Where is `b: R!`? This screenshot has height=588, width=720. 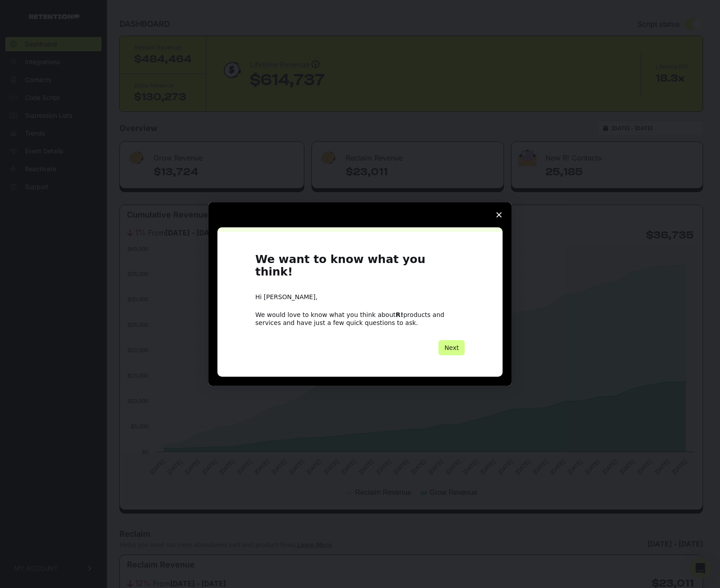
b: R! is located at coordinates (399, 315).